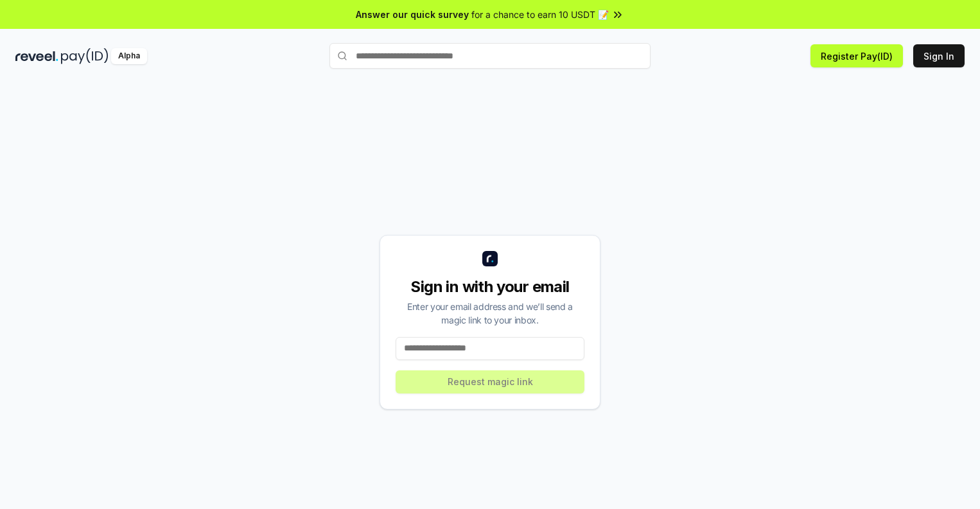  What do you see at coordinates (85, 56) in the screenshot?
I see `img: pay_id` at bounding box center [85, 56].